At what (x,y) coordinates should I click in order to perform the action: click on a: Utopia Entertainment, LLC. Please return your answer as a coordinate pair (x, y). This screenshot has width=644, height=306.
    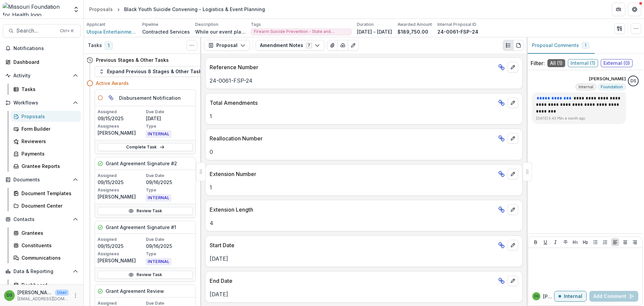
    Looking at the image, I should click on (112, 32).